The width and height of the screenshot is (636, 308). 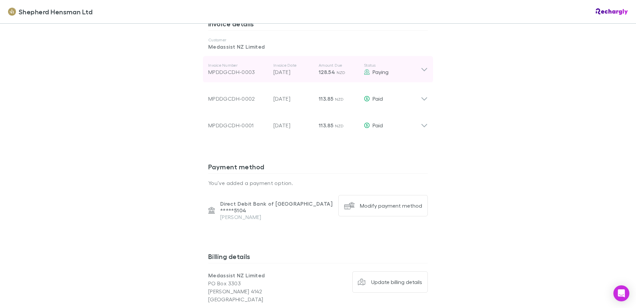 I want to click on p: Invoice Number, so click(x=238, y=65).